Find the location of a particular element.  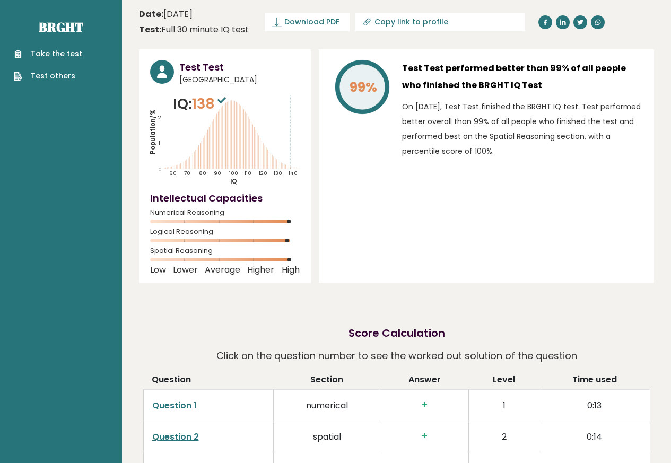

h2: Score Calculation is located at coordinates (397, 333).